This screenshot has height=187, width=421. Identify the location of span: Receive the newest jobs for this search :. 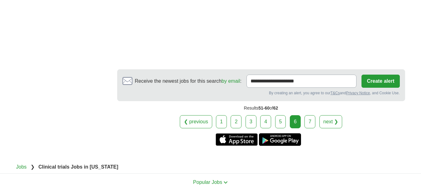
(188, 81).